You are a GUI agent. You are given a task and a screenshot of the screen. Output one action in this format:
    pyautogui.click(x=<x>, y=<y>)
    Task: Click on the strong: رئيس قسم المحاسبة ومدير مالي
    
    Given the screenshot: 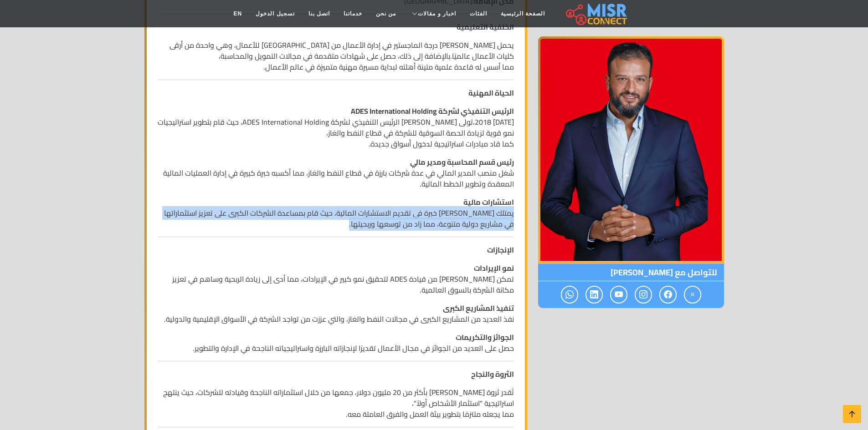 What is the action you would take?
    pyautogui.click(x=462, y=162)
    